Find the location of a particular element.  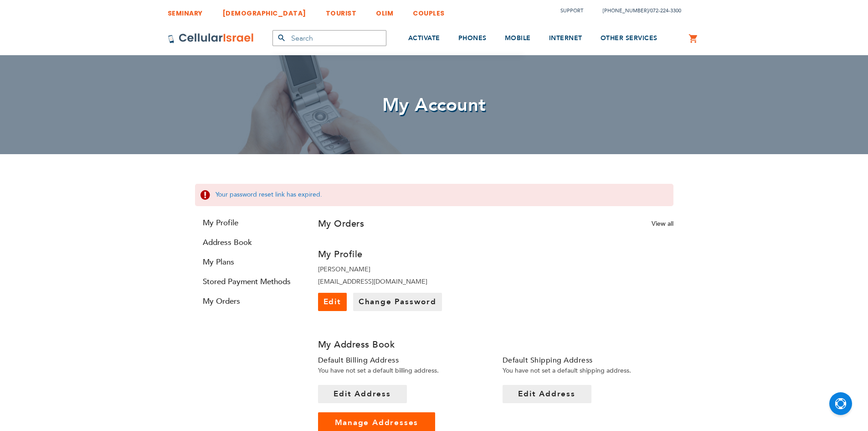

span: ACTIVATE is located at coordinates (424, 38).